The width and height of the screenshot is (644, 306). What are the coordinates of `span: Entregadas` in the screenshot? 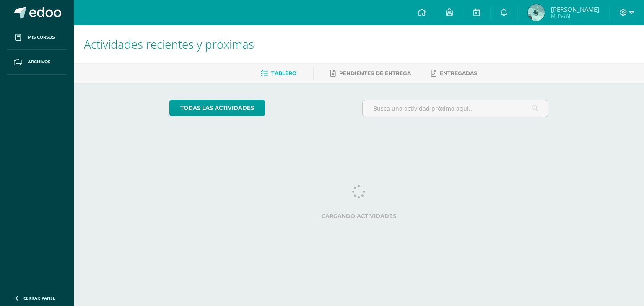 It's located at (458, 73).